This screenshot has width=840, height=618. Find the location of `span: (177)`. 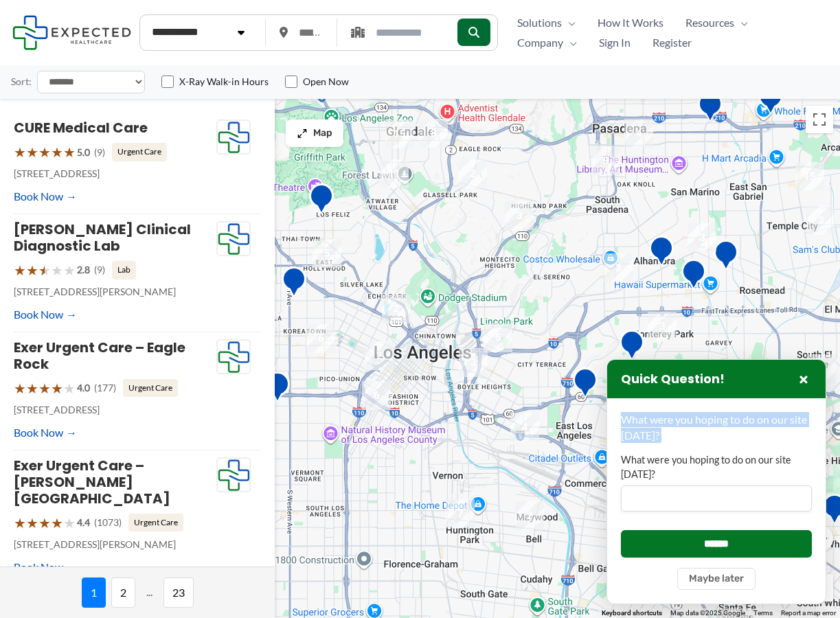

span: (177) is located at coordinates (105, 388).